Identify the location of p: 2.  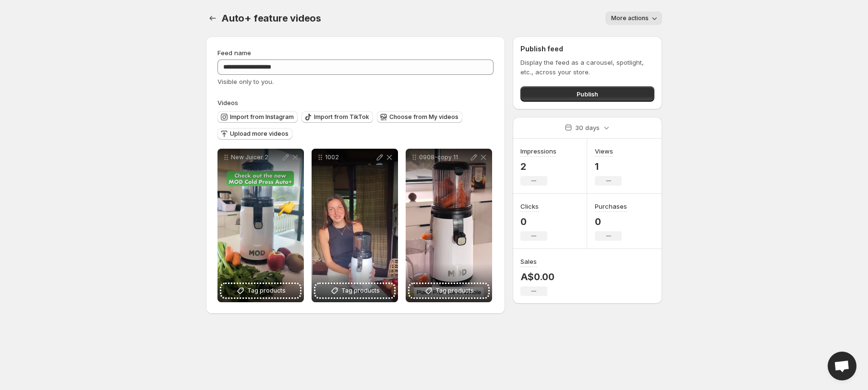
(538, 167).